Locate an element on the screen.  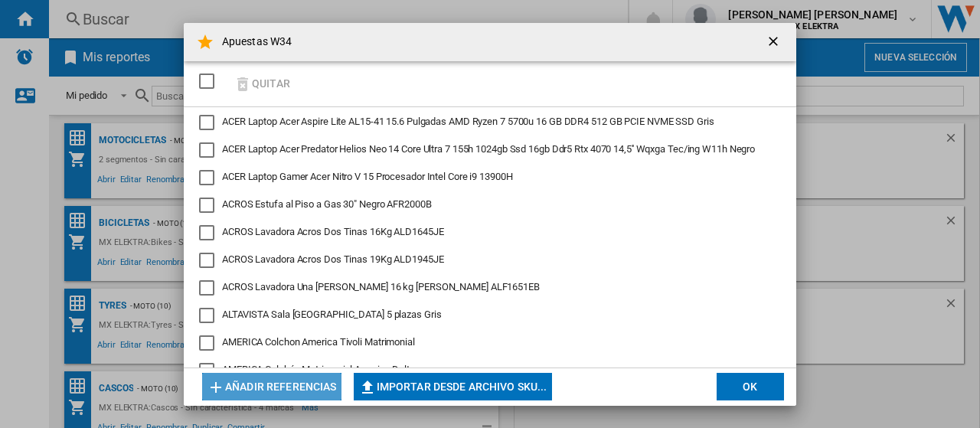
button: Importar desde archivo SKU... is located at coordinates (453, 387).